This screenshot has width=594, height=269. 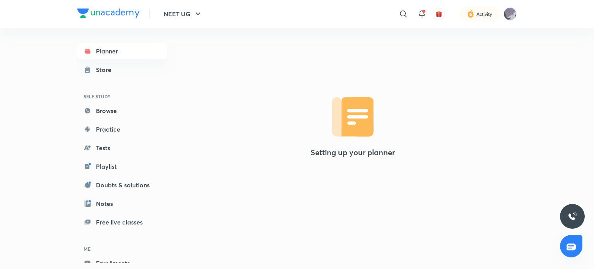 I want to click on a: Playlist, so click(x=122, y=166).